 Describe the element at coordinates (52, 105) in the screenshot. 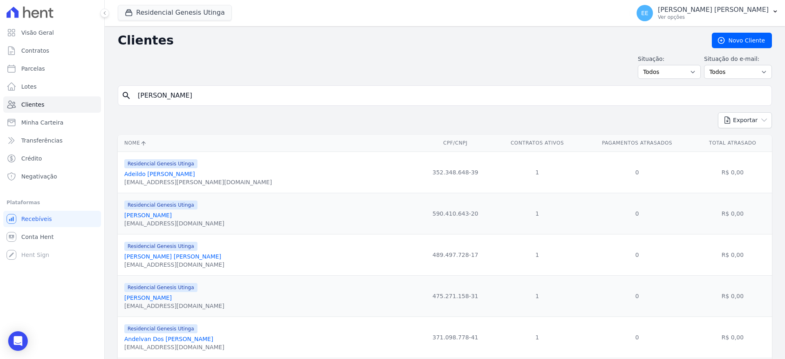

I see `a: Clientes` at that location.